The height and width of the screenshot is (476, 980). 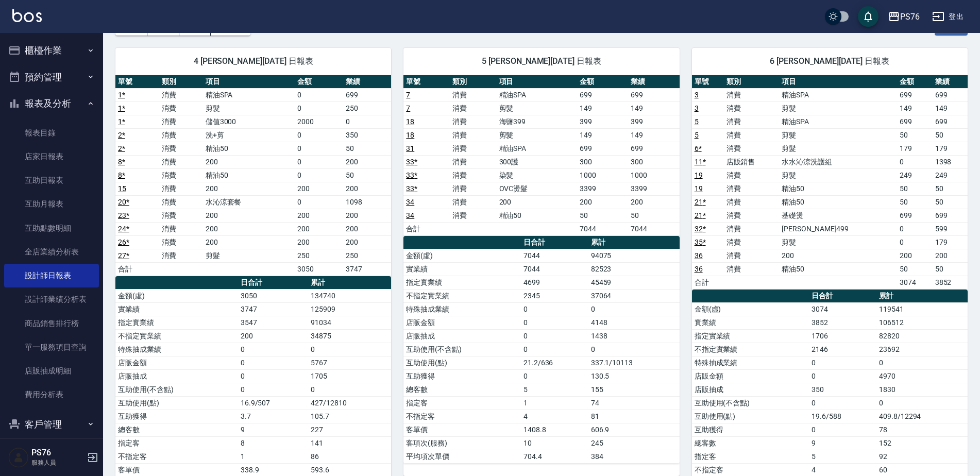 What do you see at coordinates (699, 188) in the screenshot?
I see `a: 19` at bounding box center [699, 188].